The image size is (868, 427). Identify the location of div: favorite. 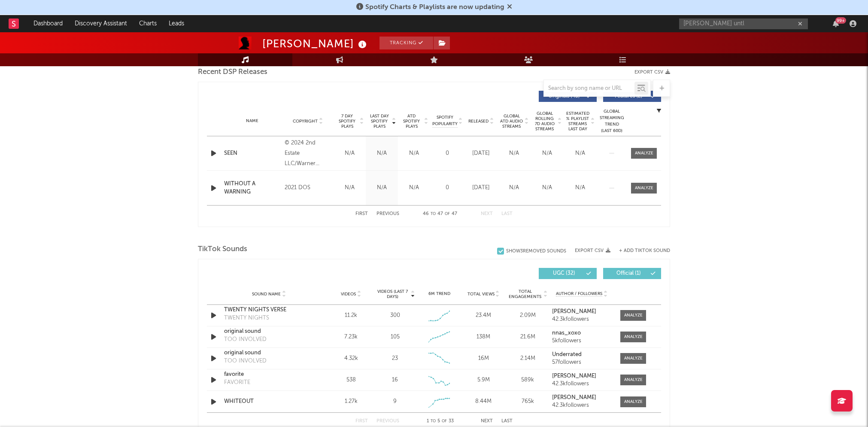
(269, 375).